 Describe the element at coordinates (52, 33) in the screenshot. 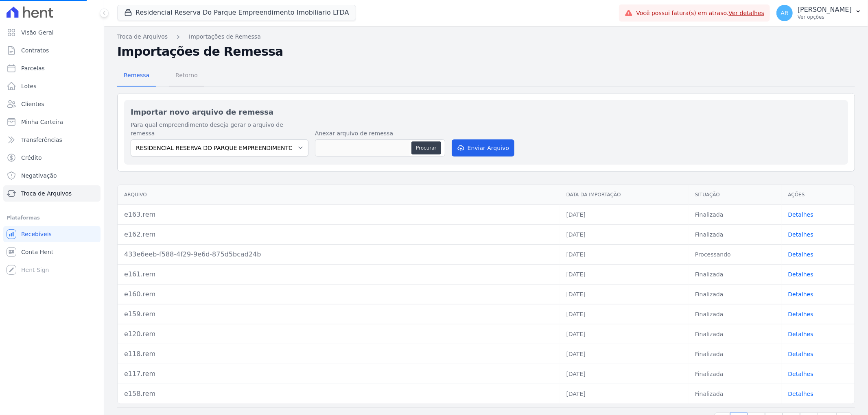

I see `a: Visão Geral` at that location.